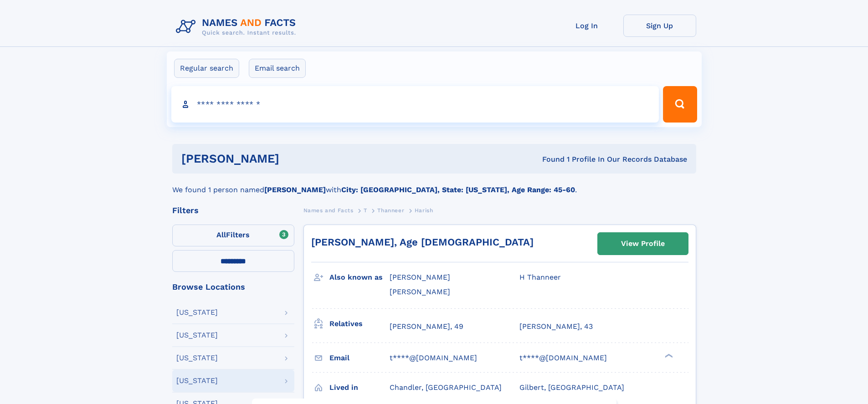 The width and height of the screenshot is (868, 404). Describe the element at coordinates (643, 244) in the screenshot. I see `div: View Profile` at that location.